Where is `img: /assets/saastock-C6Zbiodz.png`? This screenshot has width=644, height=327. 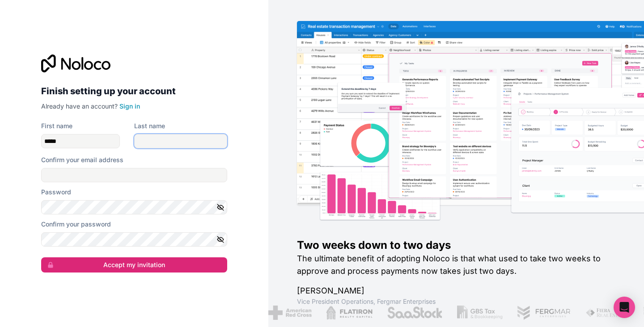
img: /assets/saastock-C6Zbiodz.png is located at coordinates (415, 313).